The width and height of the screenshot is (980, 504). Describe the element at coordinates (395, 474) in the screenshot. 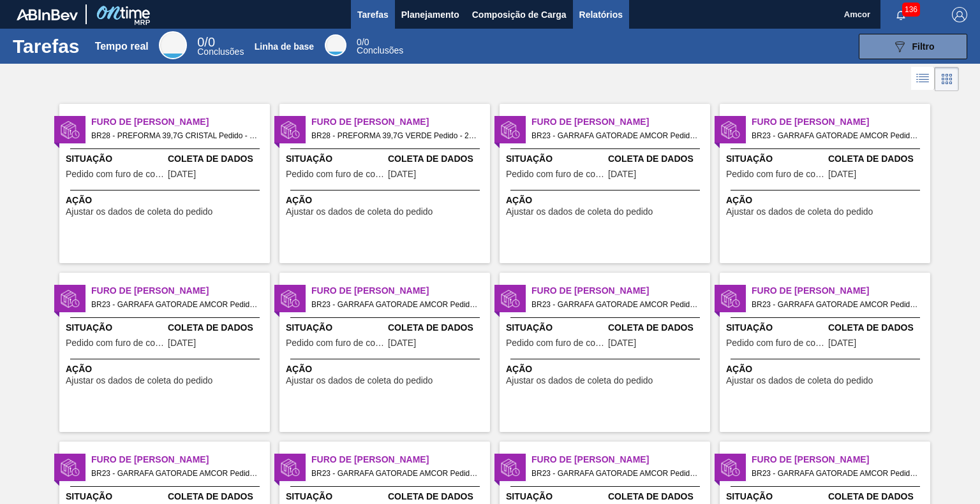

I see `span: BR23 - GARRAFA GATORADE AMCOR Pedido - 2013584` at that location.